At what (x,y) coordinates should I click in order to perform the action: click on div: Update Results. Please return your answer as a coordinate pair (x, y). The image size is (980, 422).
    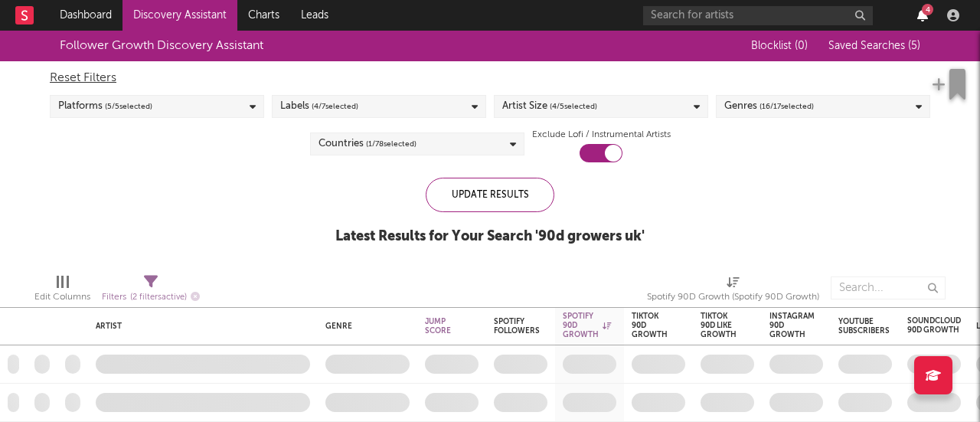
    Looking at the image, I should click on (490, 194).